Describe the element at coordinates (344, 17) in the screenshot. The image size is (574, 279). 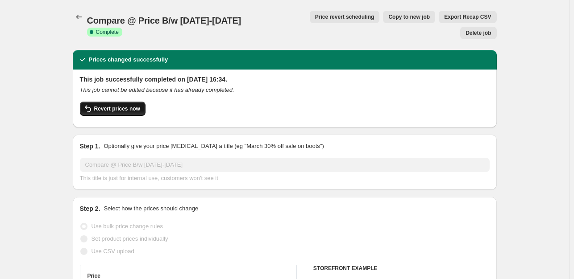
I see `button: Price revert scheduling` at that location.